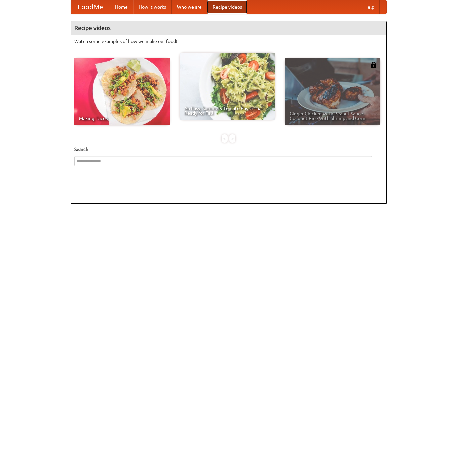  I want to click on a: Who we are, so click(189, 7).